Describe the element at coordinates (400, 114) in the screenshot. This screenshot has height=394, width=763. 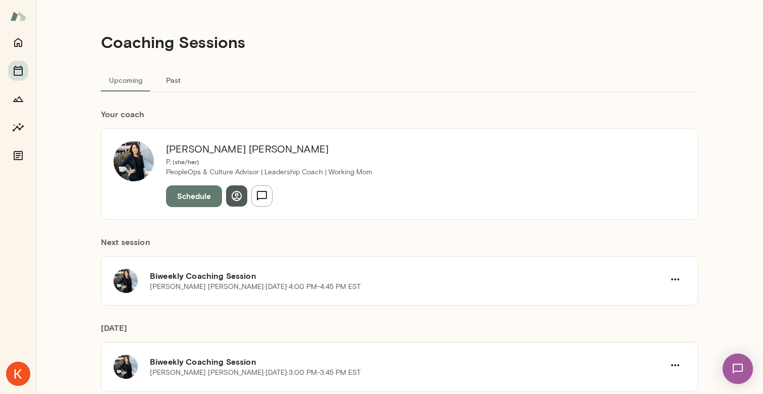
I see `h6: Your coach` at that location.